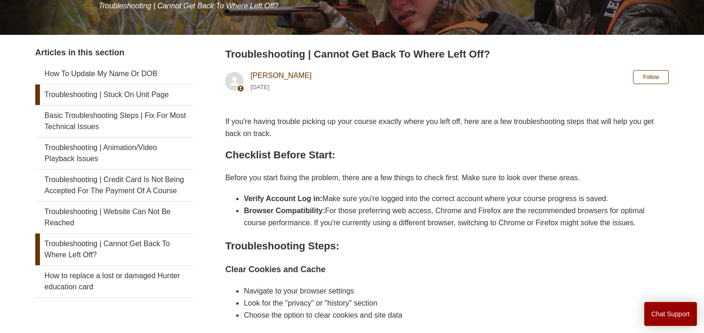 Image resolution: width=704 pixels, height=333 pixels. I want to click on a: Troubleshooting | Stuck On Unit Page, so click(114, 95).